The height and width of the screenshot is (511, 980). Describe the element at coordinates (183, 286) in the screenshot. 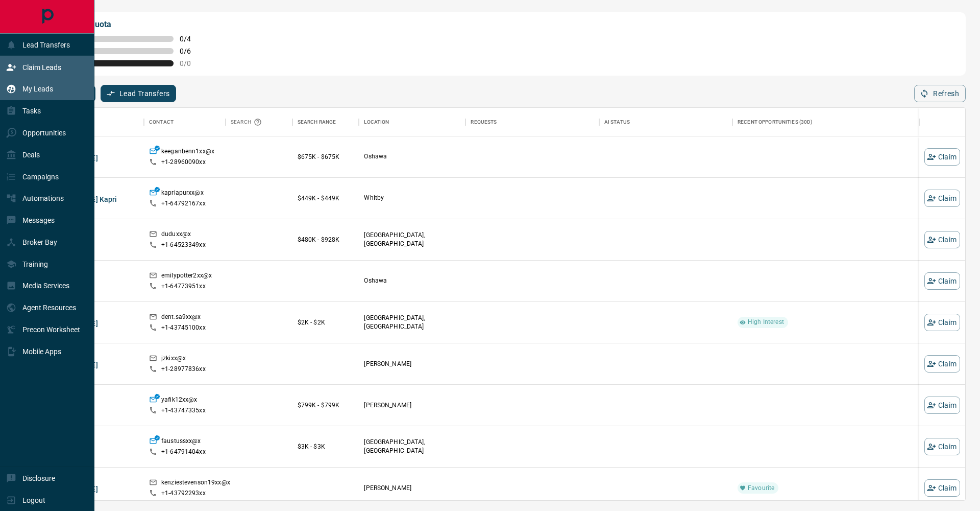

I see `p: +1- 64773951xx` at that location.